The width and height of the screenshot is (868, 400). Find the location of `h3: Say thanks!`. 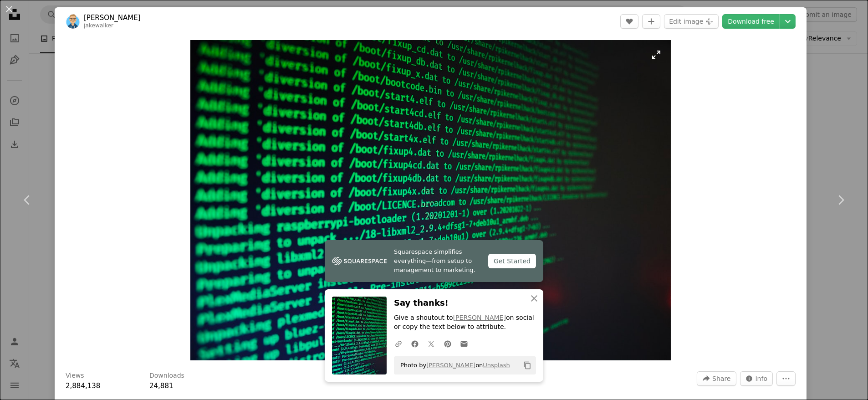

h3: Say thanks! is located at coordinates (465, 303).